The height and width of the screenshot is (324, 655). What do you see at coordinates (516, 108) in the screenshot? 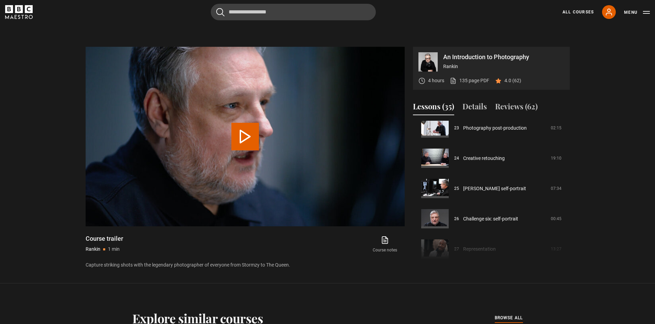
I see `button: Reviews (62)` at bounding box center [516, 108].